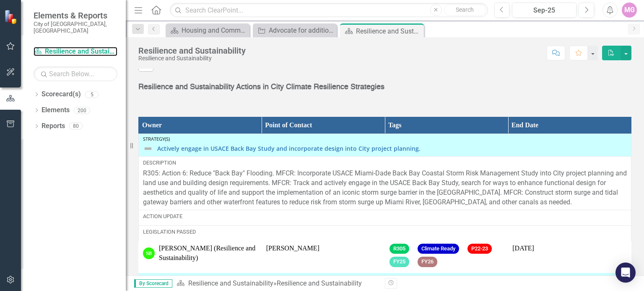 This screenshot has width=644, height=291. Describe the element at coordinates (53, 126) in the screenshot. I see `a: Reports` at that location.